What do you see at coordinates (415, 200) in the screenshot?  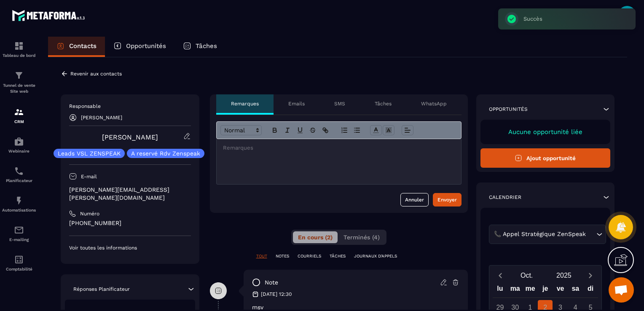 I see `button: Annuler` at bounding box center [415, 200].